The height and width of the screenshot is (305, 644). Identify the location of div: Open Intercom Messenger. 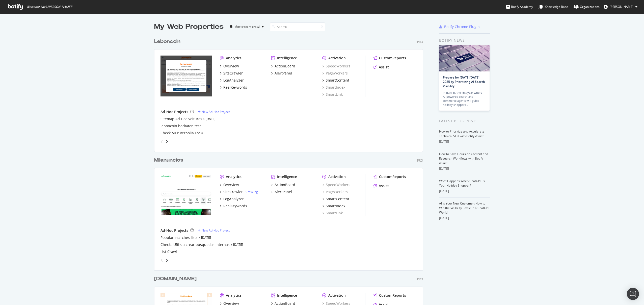
(633, 294).